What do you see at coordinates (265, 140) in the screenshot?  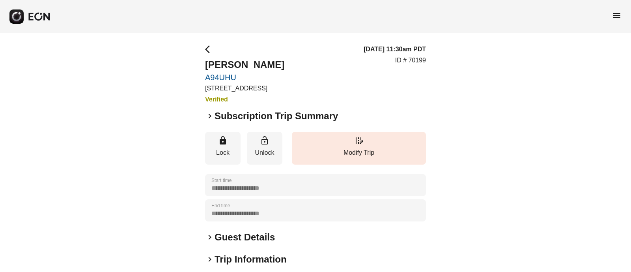 I see `span: lock_open` at bounding box center [265, 140].